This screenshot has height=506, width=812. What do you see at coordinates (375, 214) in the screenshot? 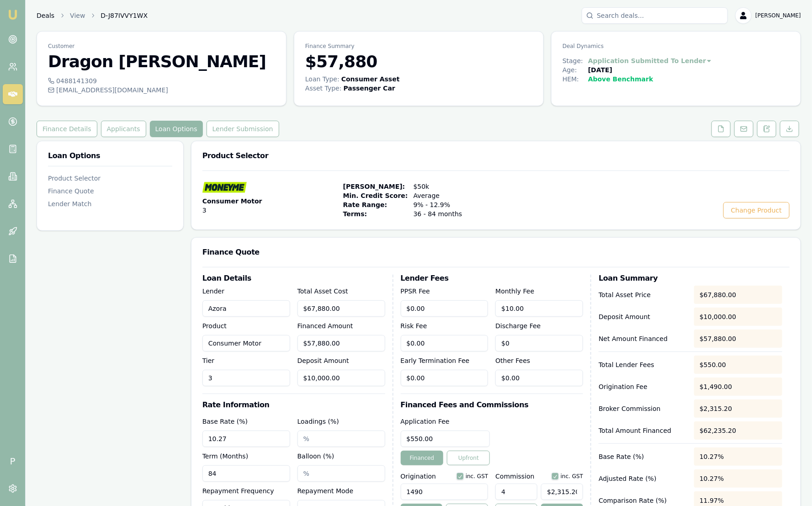
I see `span: Terms:` at bounding box center [375, 214].